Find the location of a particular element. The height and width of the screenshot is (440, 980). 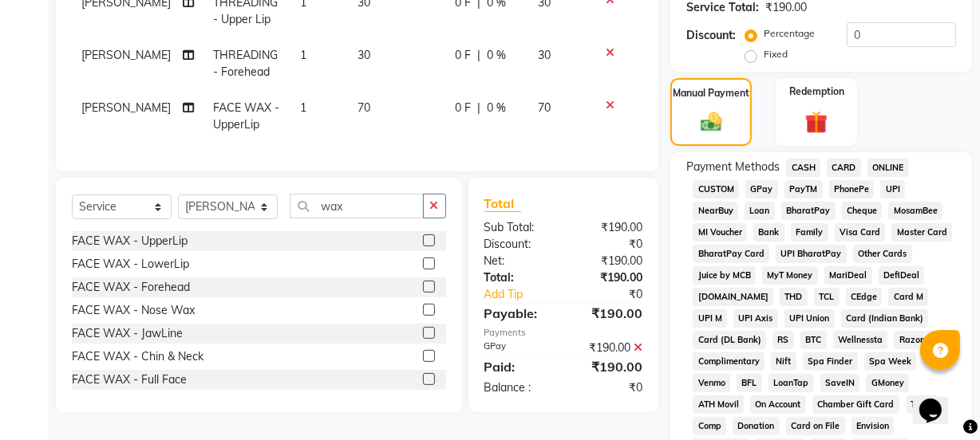

span: GPay is located at coordinates (761, 189).